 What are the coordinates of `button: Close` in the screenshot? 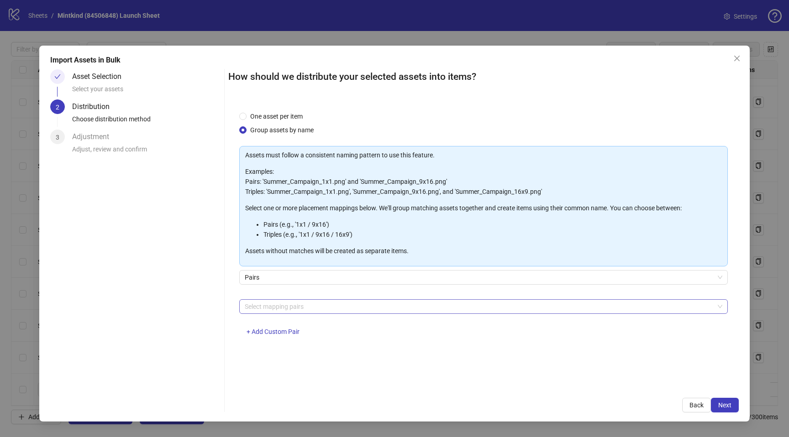 It's located at (737, 58).